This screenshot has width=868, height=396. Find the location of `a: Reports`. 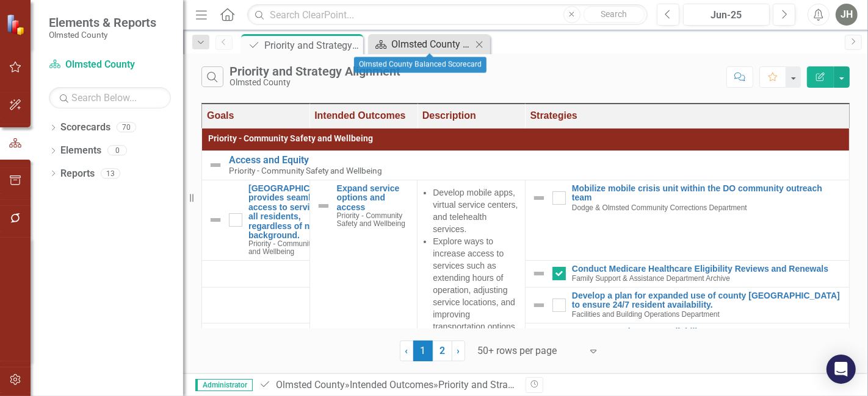

a: Reports is located at coordinates (77, 174).